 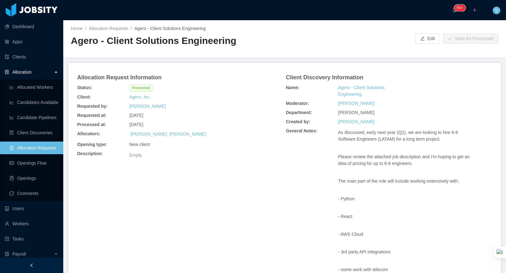 I want to click on a: icon: line-chartCandidates Available, so click(x=34, y=103).